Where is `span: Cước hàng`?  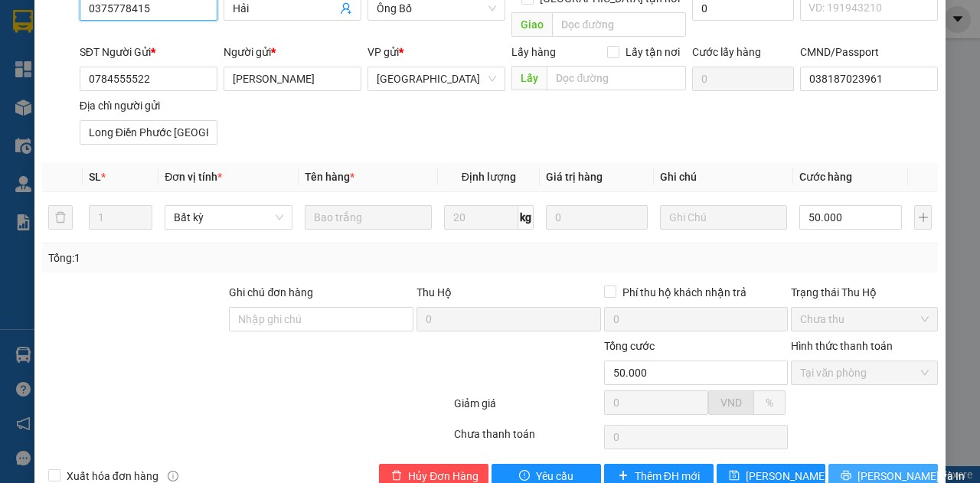 span: Cước hàng is located at coordinates (825, 177).